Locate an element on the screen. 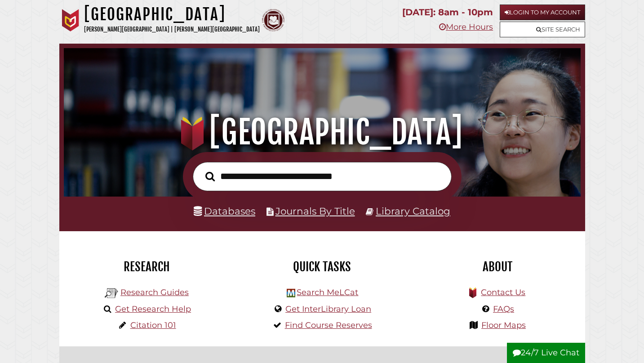 The height and width of the screenshot is (363, 644). a: Citation 101 is located at coordinates (153, 325).